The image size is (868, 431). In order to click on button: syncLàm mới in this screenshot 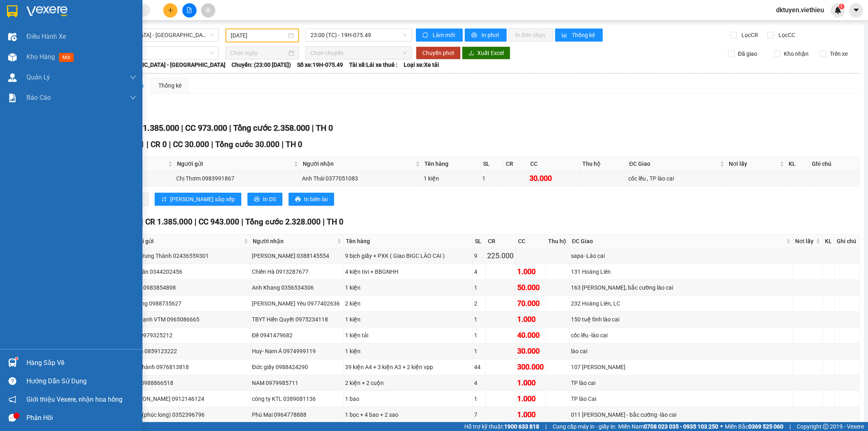, I will do `click(439, 35)`.